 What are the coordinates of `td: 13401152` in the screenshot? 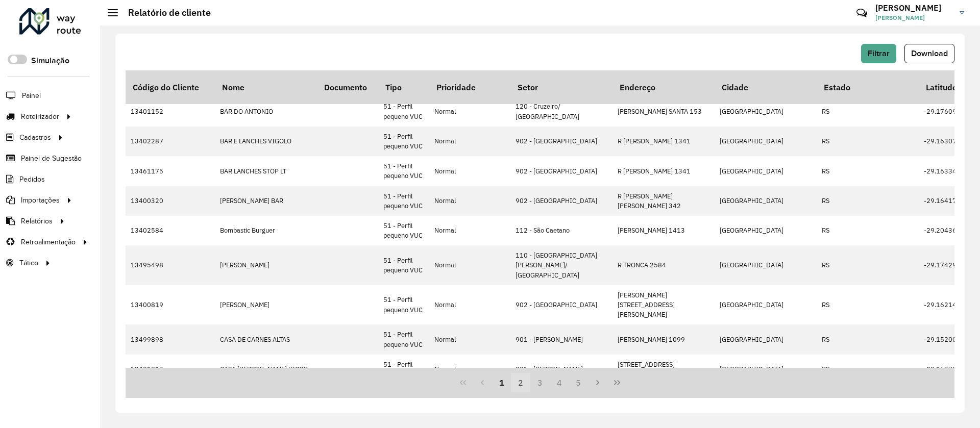 It's located at (170, 111).